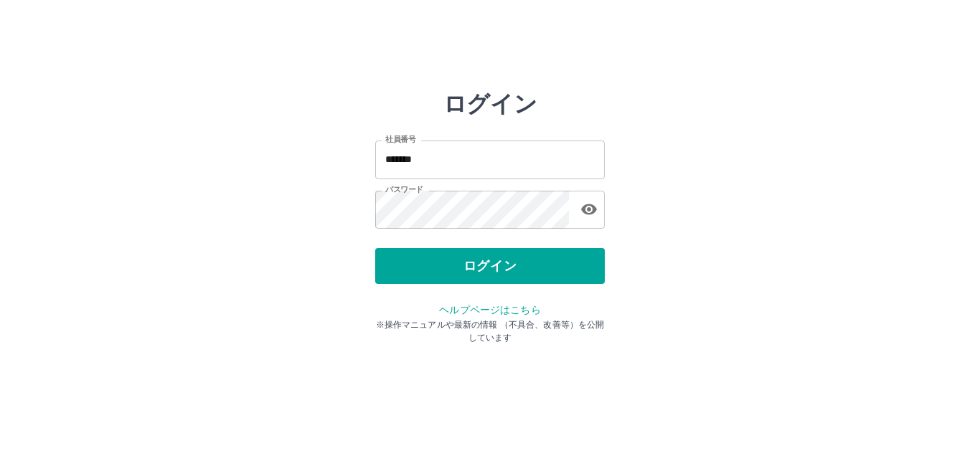  Describe the element at coordinates (490, 104) in the screenshot. I see `h2: ログイン` at that location.